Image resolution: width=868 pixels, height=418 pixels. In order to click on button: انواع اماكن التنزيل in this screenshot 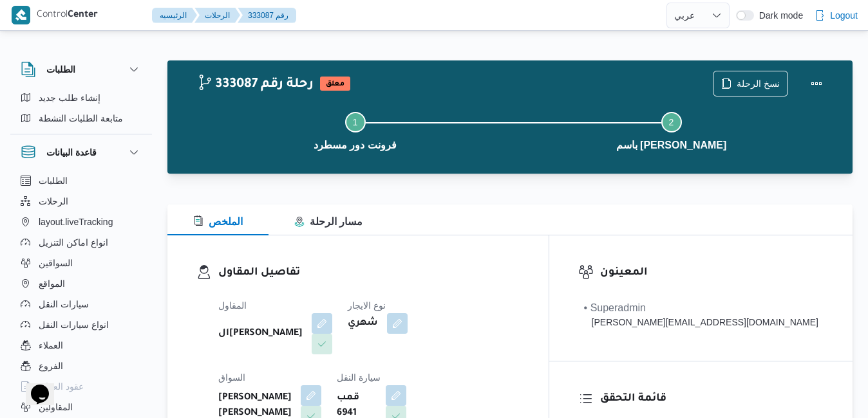, I will do `click(81, 242)`.